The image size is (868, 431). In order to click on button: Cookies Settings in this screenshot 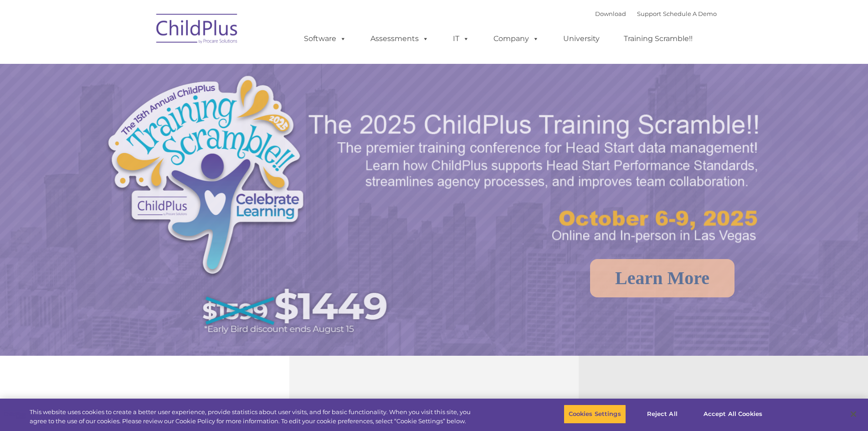, I will do `click(594, 415)`.